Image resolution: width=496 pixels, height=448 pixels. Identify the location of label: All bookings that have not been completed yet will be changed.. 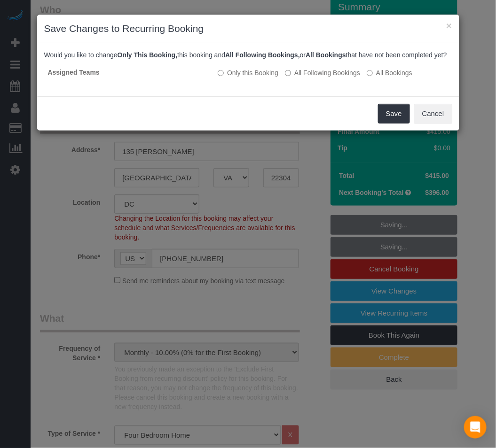
(389, 73).